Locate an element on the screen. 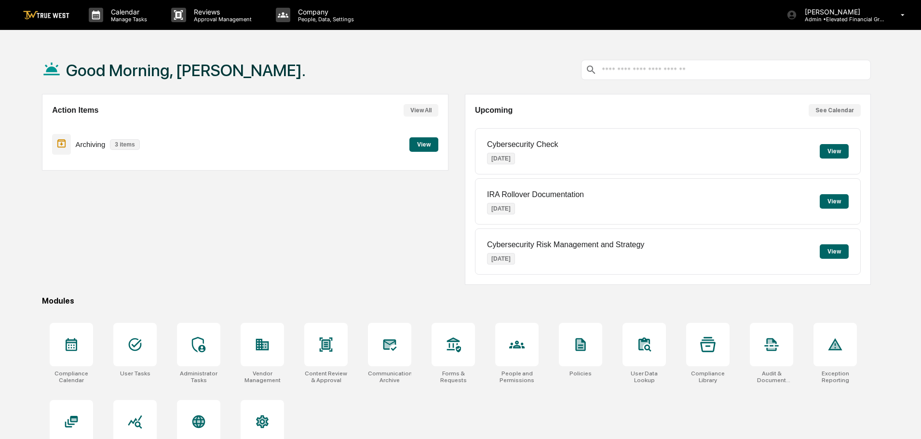 The height and width of the screenshot is (439, 921). p: Approval Management is located at coordinates (221, 19).